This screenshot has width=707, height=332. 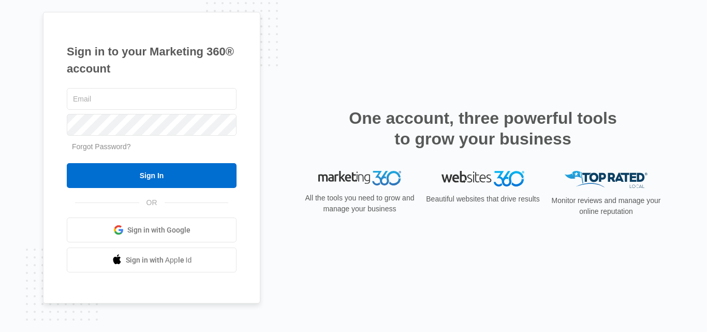 What do you see at coordinates (101, 147) in the screenshot?
I see `a: Forgot Password?` at bounding box center [101, 147].